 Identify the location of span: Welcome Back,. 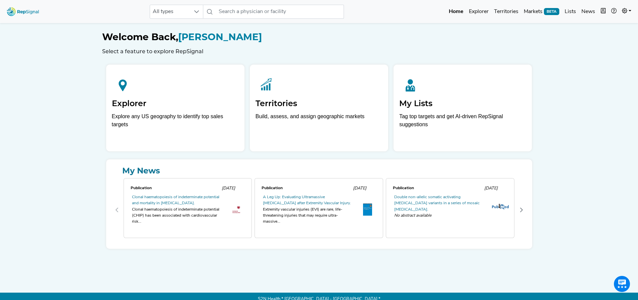
(140, 37).